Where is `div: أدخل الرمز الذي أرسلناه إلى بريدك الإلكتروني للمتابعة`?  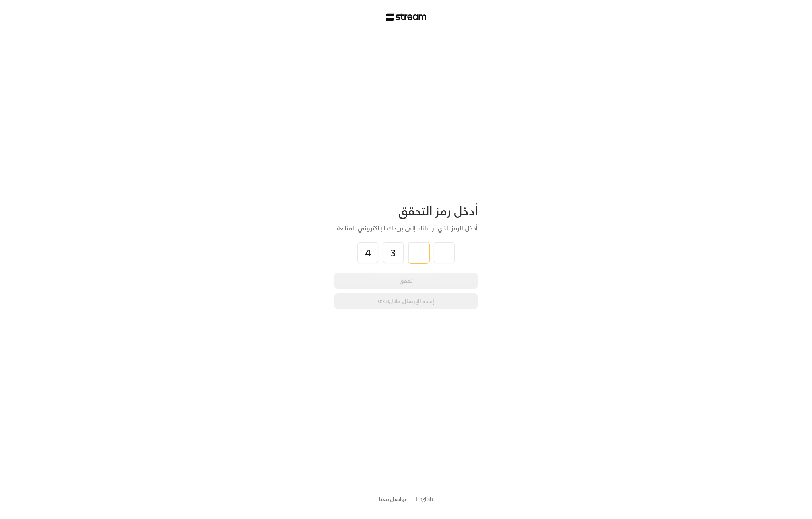 div: أدخل الرمز الذي أرسلناه إلى بريدك الإلكتروني للمتابعة is located at coordinates (406, 228).